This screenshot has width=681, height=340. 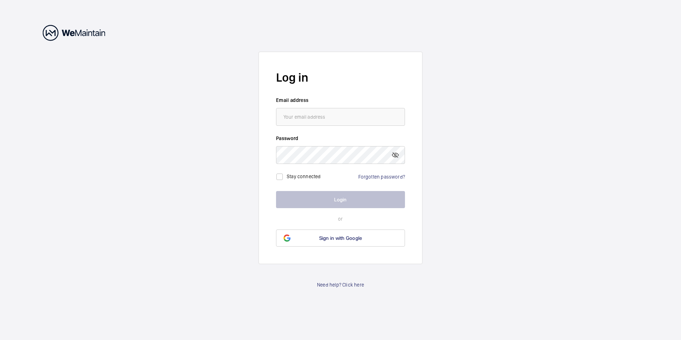 What do you see at coordinates (340, 284) in the screenshot?
I see `a: Need help? Click here` at bounding box center [340, 284].